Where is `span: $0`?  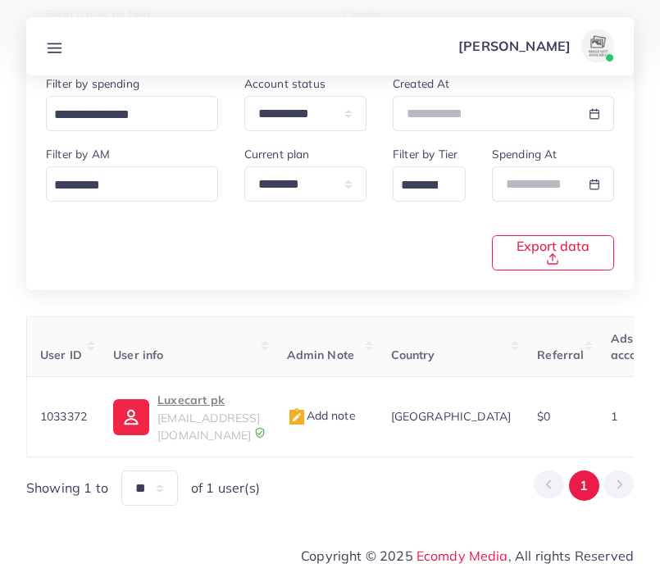
span: $0 is located at coordinates (544, 417).